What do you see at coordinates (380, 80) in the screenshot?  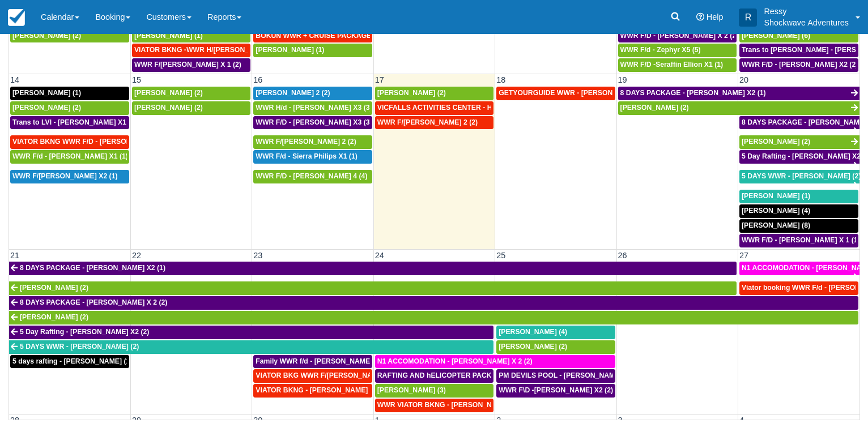 I see `span: 17` at bounding box center [380, 80].